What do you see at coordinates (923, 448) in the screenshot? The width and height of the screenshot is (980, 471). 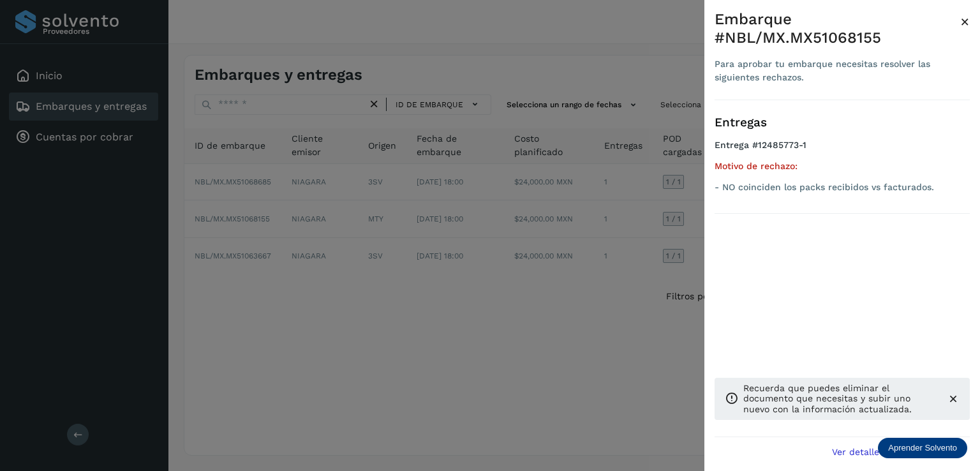 I see `p: Aprender Solvento` at bounding box center [923, 448].